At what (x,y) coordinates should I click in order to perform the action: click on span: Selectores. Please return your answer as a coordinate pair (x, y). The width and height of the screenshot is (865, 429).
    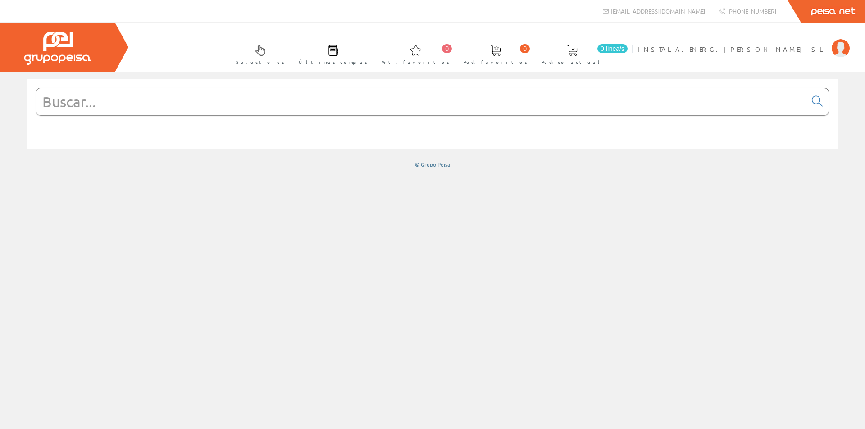
    Looking at the image, I should click on (260, 62).